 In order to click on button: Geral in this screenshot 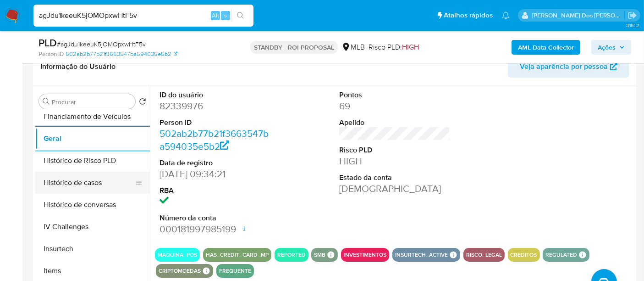, I will do `click(92, 139)`.